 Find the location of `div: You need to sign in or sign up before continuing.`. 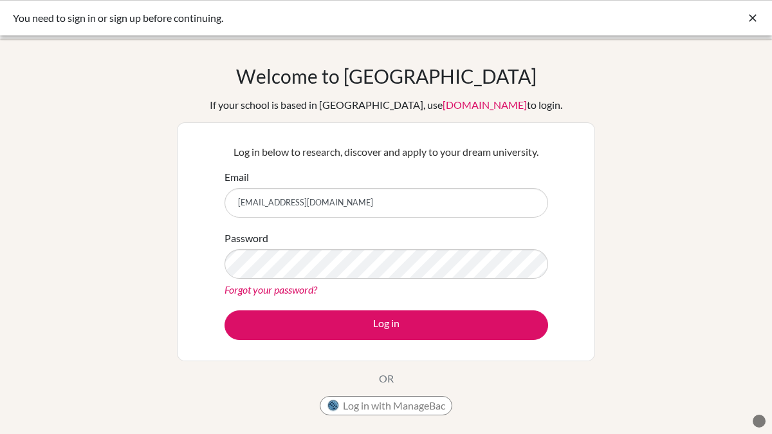

div: You need to sign in or sign up before continuing. is located at coordinates (290, 18).